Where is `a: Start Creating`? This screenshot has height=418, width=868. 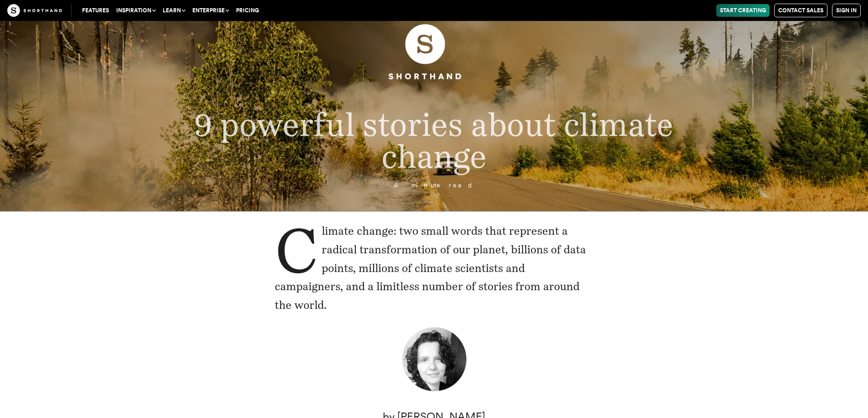 a: Start Creating is located at coordinates (743, 11).